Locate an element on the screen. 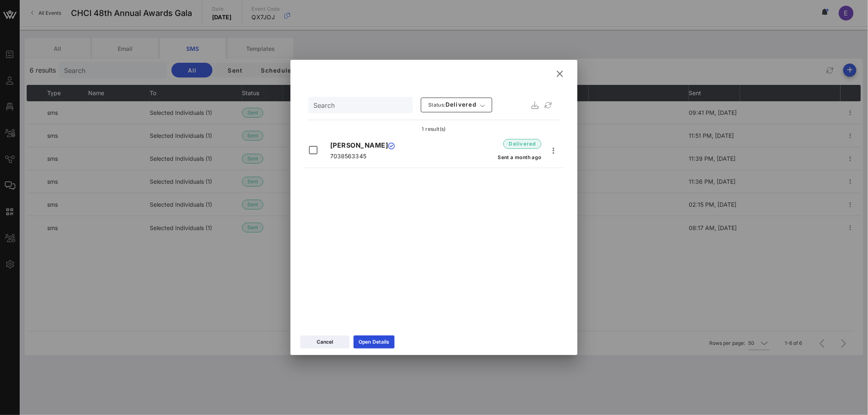 The height and width of the screenshot is (415, 868). button: delivered is located at coordinates (522, 144).